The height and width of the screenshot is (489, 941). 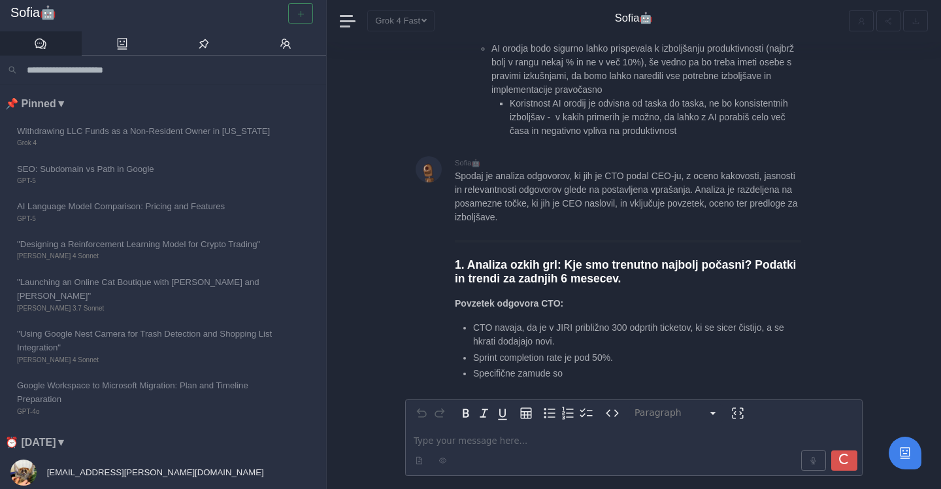 What do you see at coordinates (550, 413) in the screenshot?
I see `button: Bulleted list` at bounding box center [550, 413].